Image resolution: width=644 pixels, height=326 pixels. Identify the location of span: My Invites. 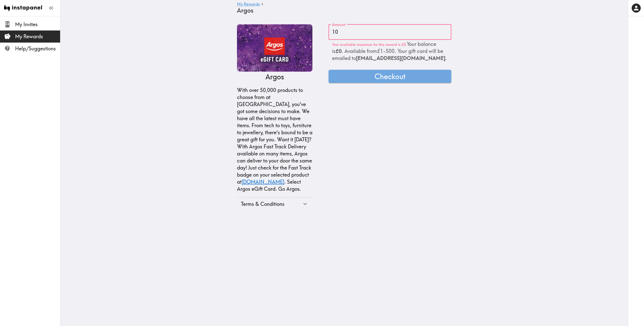
(38, 24).